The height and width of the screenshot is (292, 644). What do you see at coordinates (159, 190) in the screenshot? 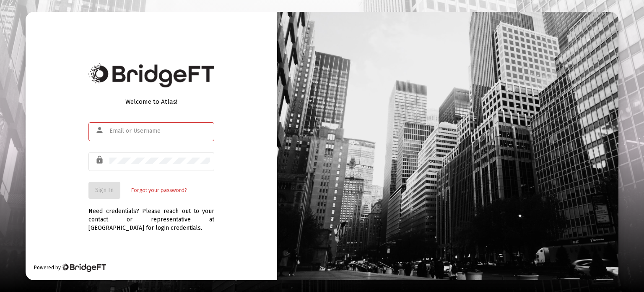
I see `a: Forgot your password?` at bounding box center [159, 190].